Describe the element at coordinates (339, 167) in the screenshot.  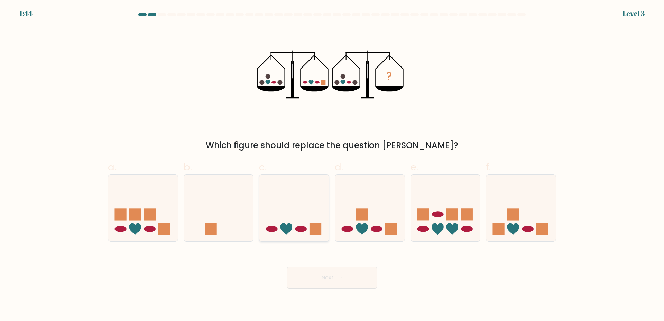
I see `span: d.` at that location.